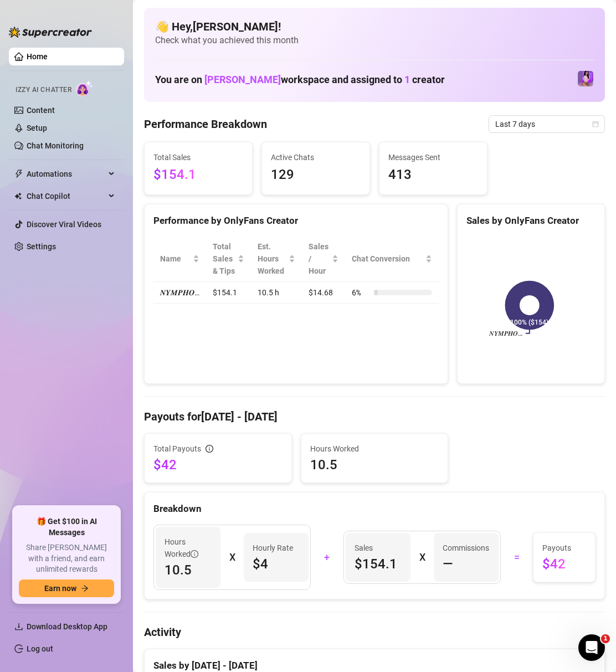  I want to click on span: Last 7 days, so click(547, 124).